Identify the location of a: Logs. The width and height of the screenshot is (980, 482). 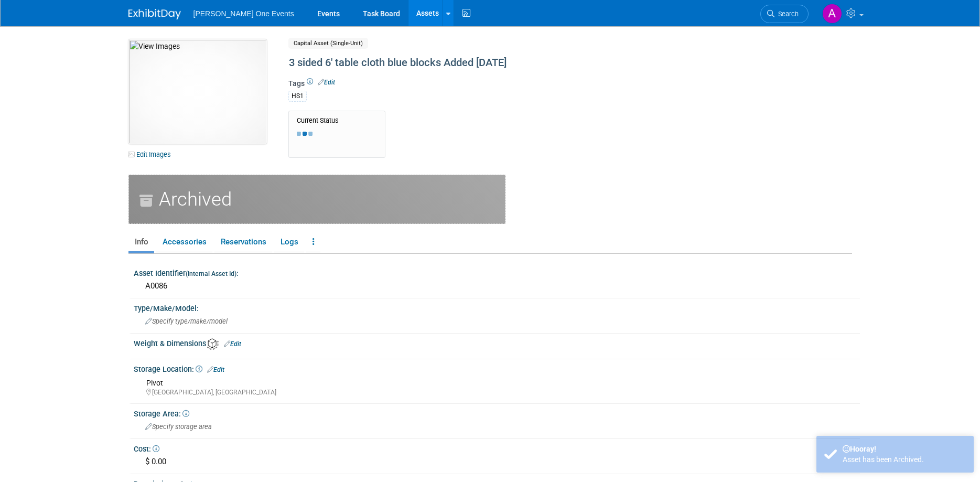
(289, 241).